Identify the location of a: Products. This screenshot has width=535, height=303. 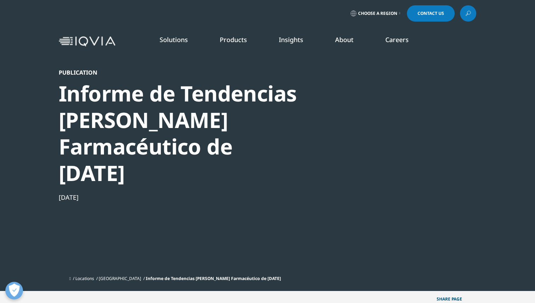
(233, 40).